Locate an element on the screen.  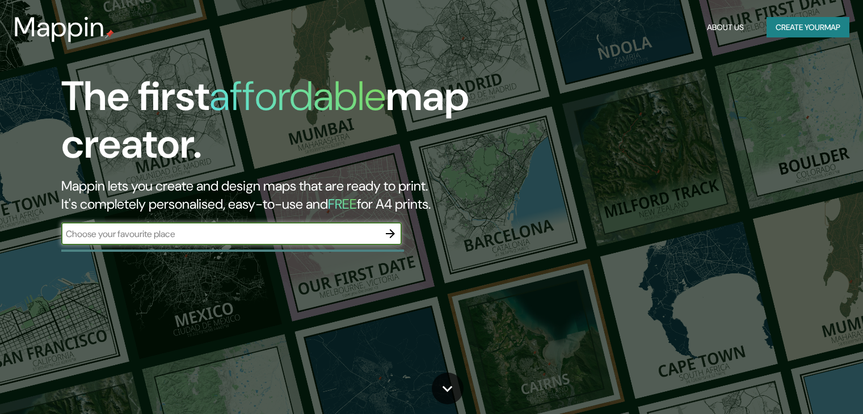
h1: affordable is located at coordinates (297, 96).